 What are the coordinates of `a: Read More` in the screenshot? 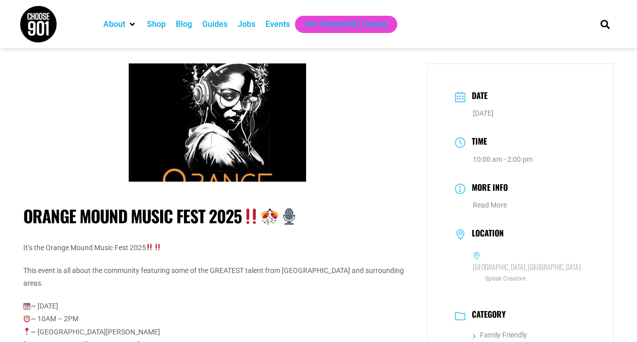 It's located at (490, 205).